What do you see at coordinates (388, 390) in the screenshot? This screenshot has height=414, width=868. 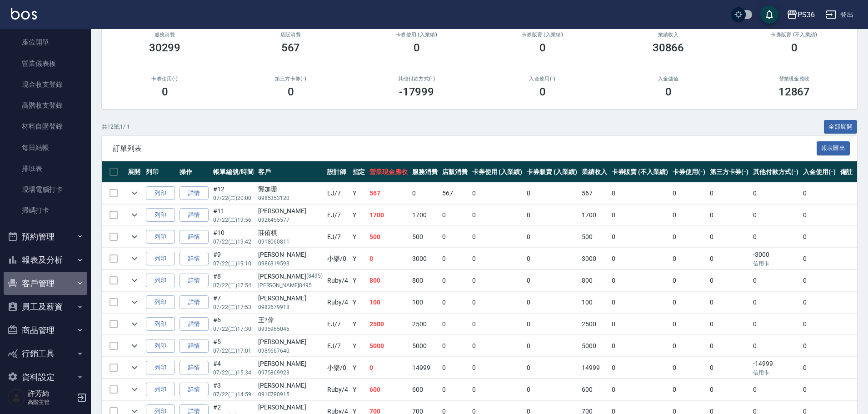 I see `td: 600` at bounding box center [388, 390].